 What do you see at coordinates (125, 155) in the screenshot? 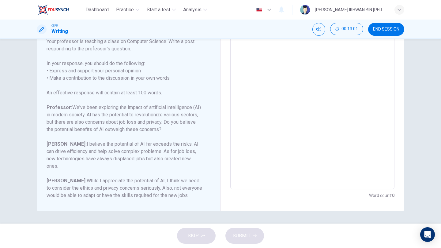
I see `h6: I believe the potential of AI far exceeds the risks. AI can drive efficiency and help solve compl...` at bounding box center [125, 155].